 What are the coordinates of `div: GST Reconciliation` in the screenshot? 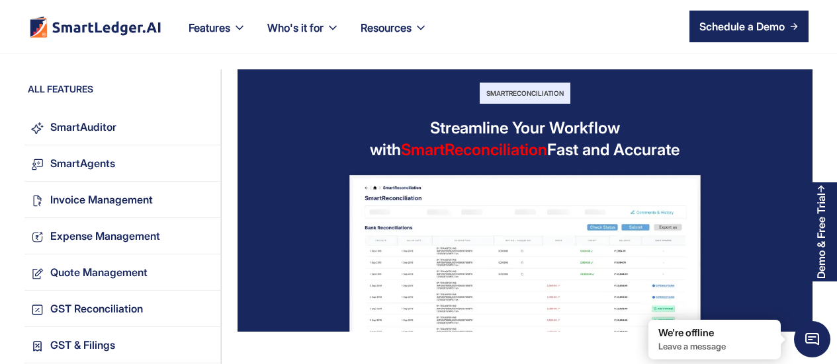 It's located at (97, 309).